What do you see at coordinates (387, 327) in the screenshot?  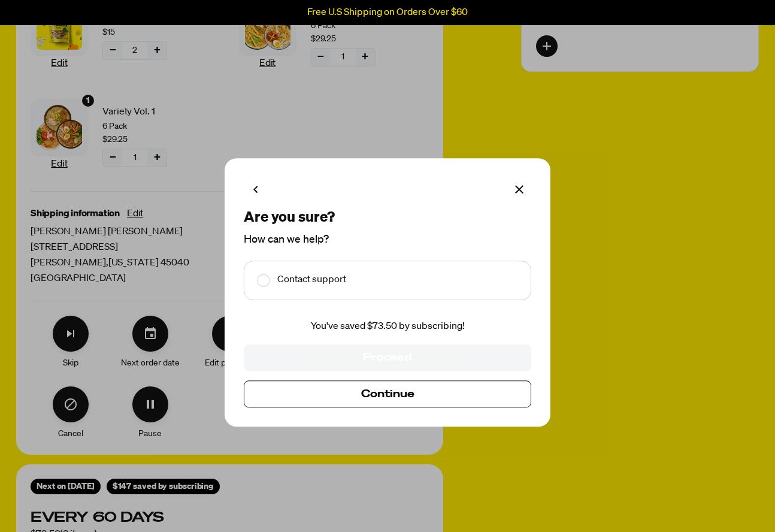 I see `p: You've saved $73.50 by subscribing!` at bounding box center [387, 327].